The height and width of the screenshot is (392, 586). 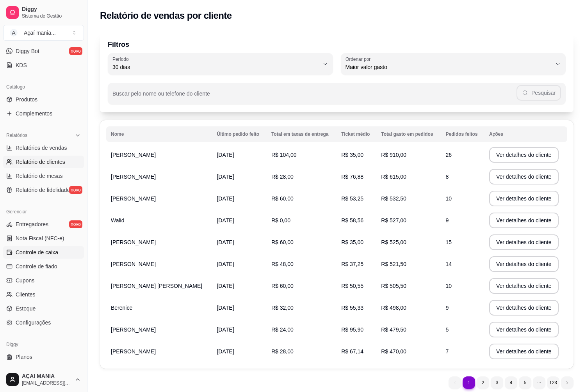 What do you see at coordinates (314, 97) in the screenshot?
I see `input: Buscar pelo nome ou telefone do cliente` at bounding box center [314, 97].